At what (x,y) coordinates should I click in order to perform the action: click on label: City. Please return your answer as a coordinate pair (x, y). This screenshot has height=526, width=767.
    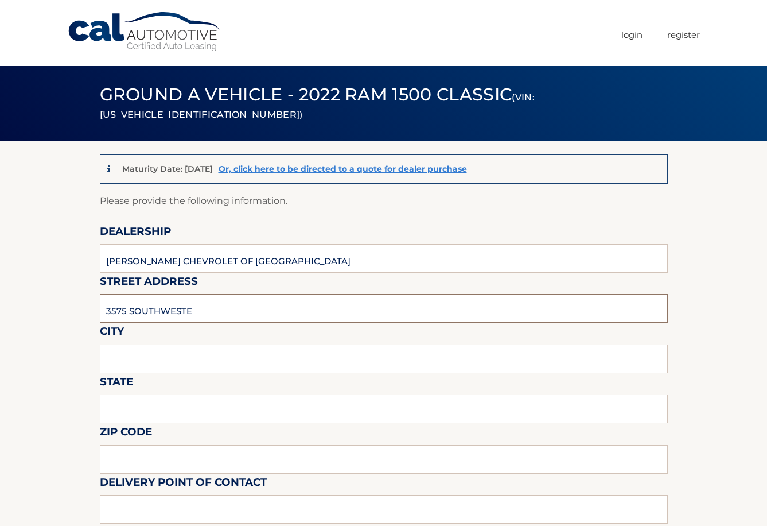
    Looking at the image, I should click on (112, 333).